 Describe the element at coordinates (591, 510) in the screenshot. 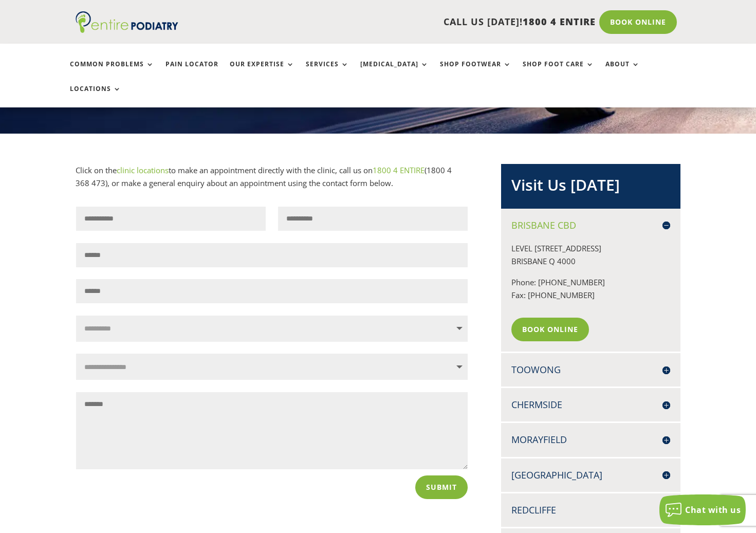

I see `h4: Redcliffe` at that location.